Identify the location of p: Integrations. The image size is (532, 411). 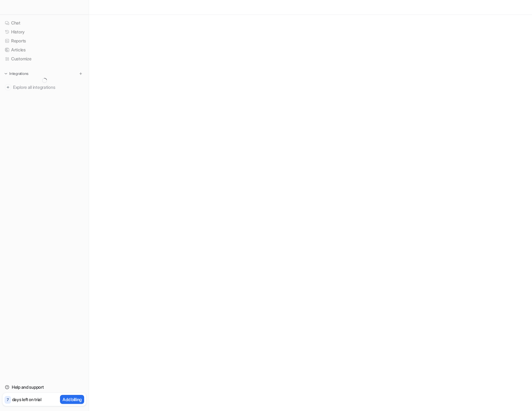
(19, 73).